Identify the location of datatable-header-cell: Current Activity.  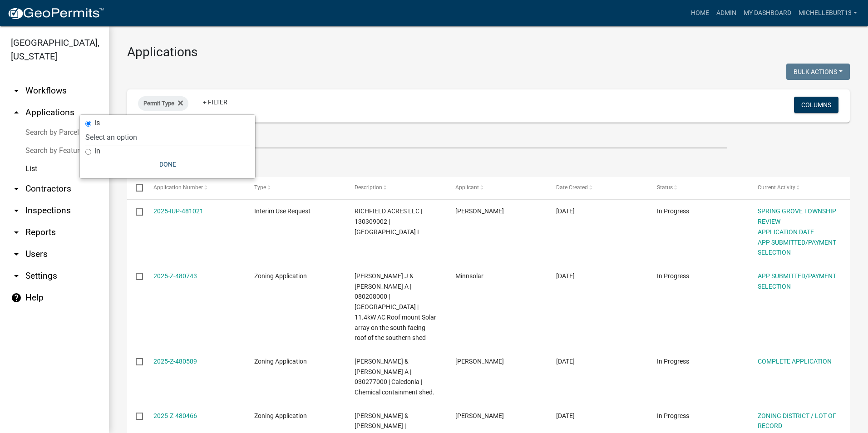
(799, 188).